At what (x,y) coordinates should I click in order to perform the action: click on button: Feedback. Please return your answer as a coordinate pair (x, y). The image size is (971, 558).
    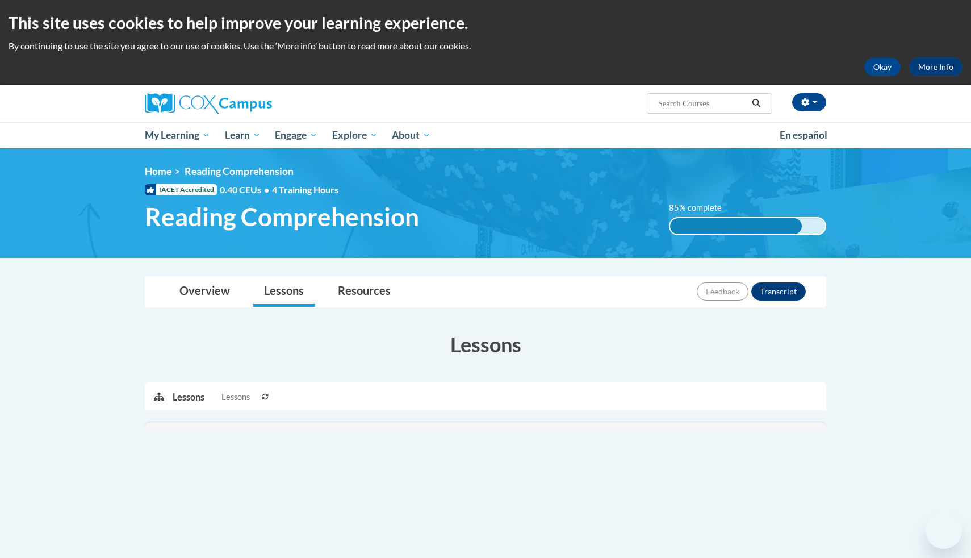
    Looking at the image, I should click on (722, 291).